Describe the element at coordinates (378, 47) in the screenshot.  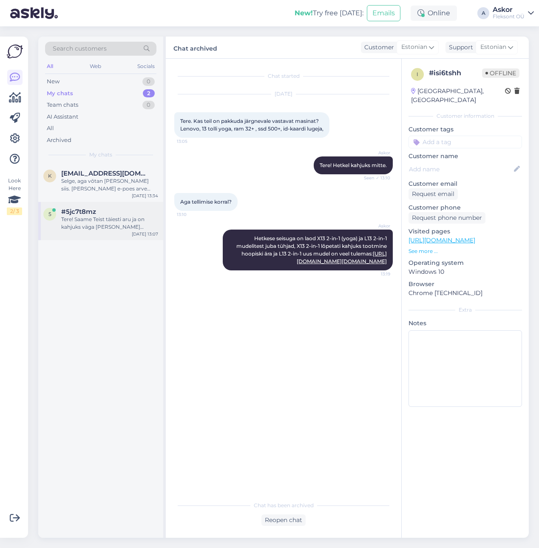
I see `div: Customer` at that location.